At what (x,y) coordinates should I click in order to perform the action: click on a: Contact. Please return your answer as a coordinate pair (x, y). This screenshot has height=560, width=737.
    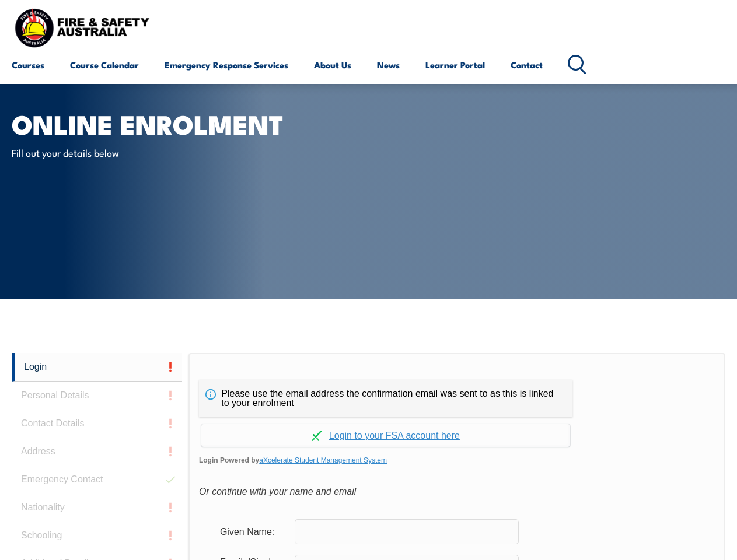
    Looking at the image, I should click on (527, 64).